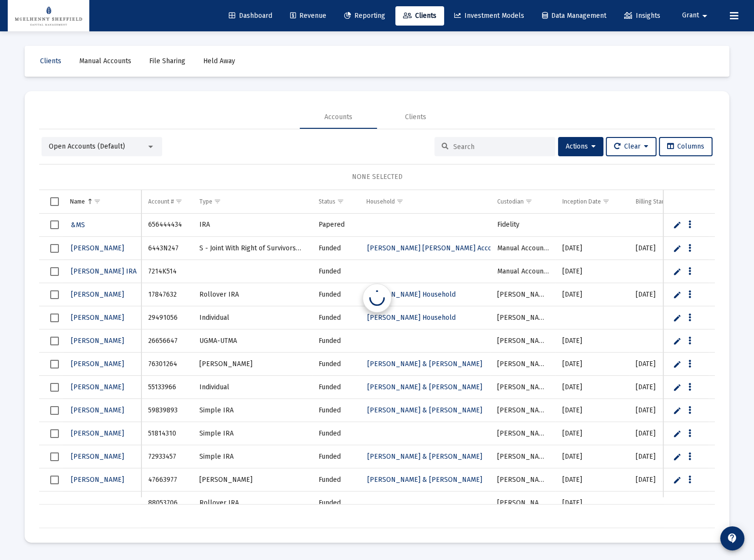 This screenshot has width=754, height=560. Describe the element at coordinates (308, 16) in the screenshot. I see `a: Revenue` at that location.